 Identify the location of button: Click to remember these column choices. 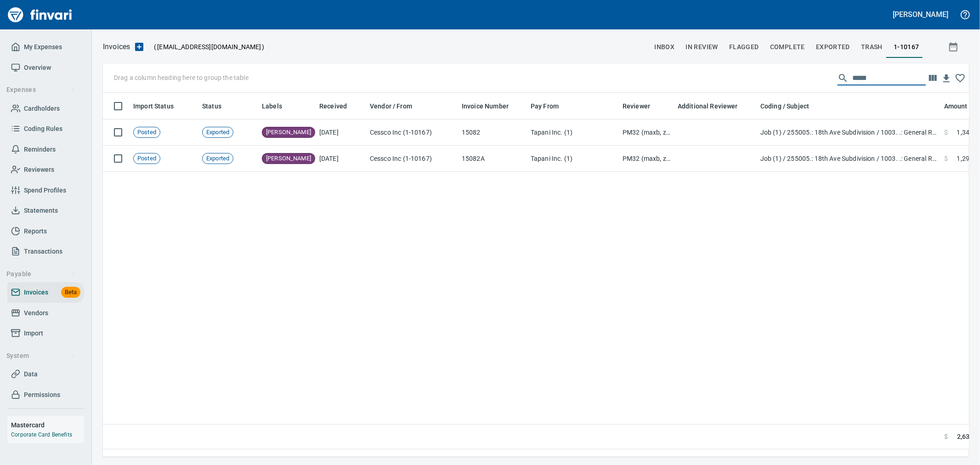
(960, 78).